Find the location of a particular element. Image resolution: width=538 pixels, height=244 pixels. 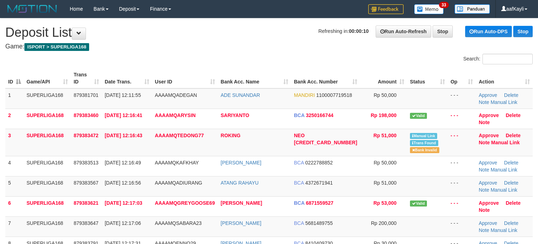

span: 879383513 is located at coordinates (86, 163).